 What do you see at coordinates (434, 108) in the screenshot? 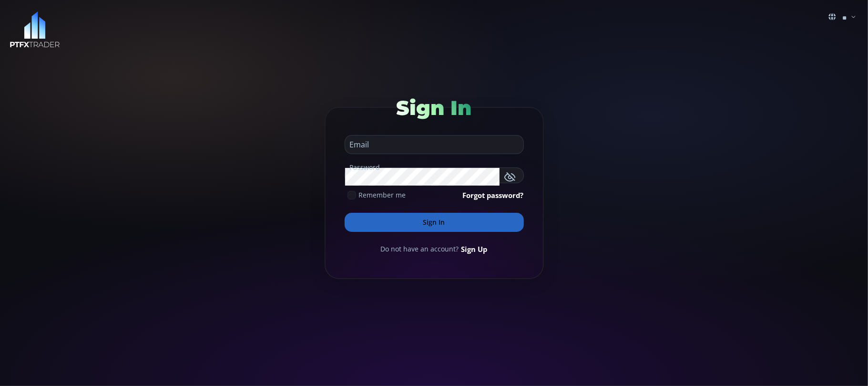
I see `span: Sign In` at bounding box center [434, 108].